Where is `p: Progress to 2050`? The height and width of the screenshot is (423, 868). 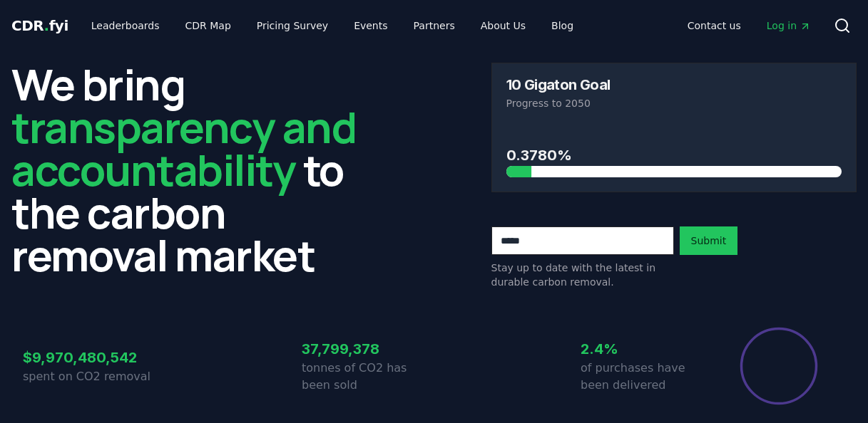 p: Progress to 2050 is located at coordinates (674, 104).